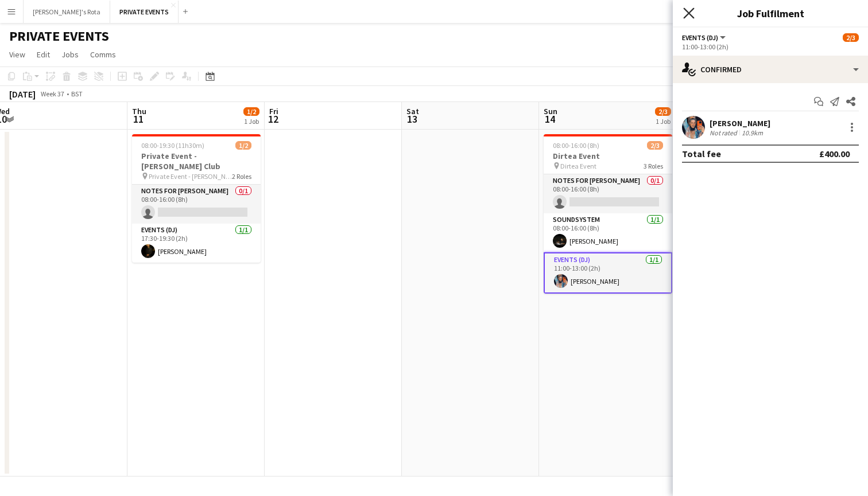 This screenshot has width=868, height=496. What do you see at coordinates (43, 55) in the screenshot?
I see `span: Edit` at bounding box center [43, 55].